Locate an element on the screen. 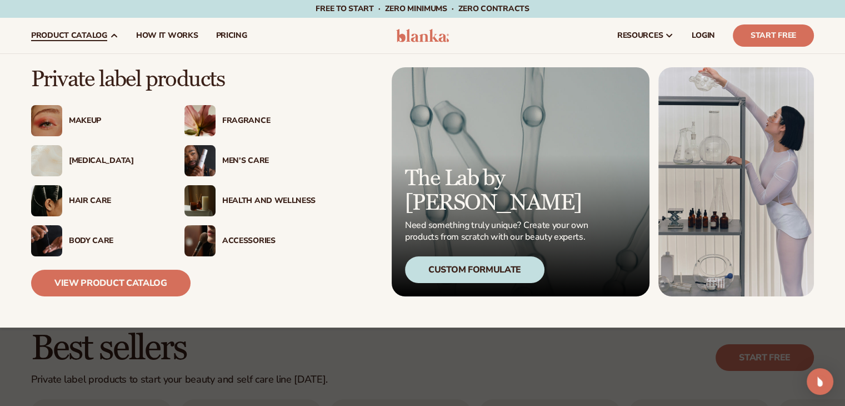 The image size is (845, 406). div: Hair Care is located at coordinates (116, 201).